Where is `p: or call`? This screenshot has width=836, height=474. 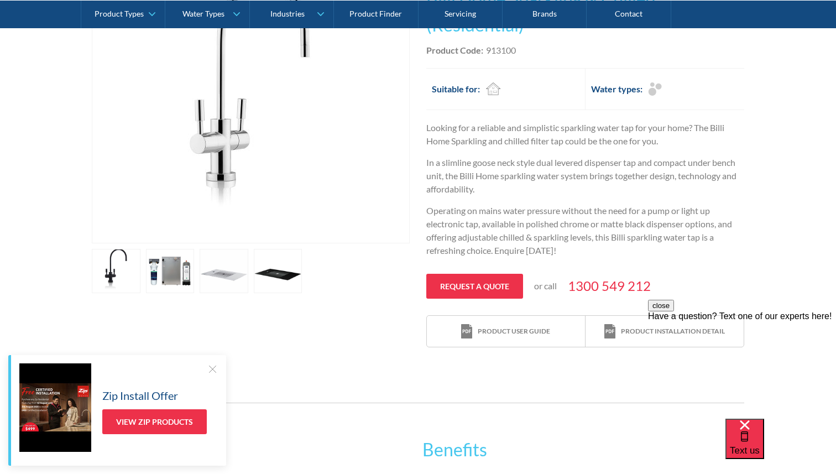
p: or call is located at coordinates (545, 286).